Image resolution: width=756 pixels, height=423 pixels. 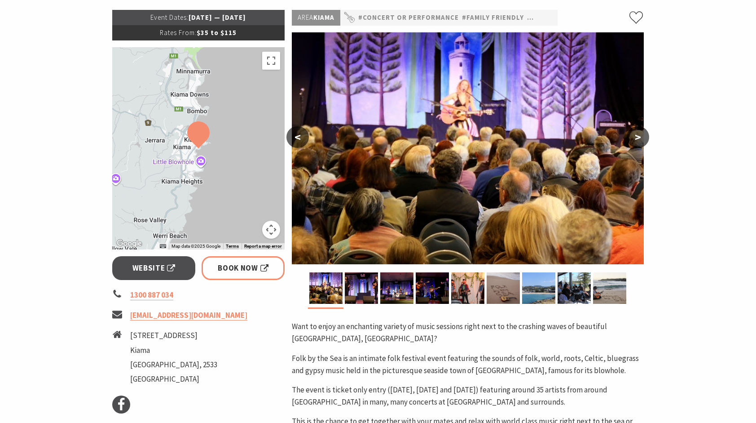 What do you see at coordinates (163, 246) in the screenshot?
I see `button: Keyboard shortcuts` at bounding box center [163, 246].